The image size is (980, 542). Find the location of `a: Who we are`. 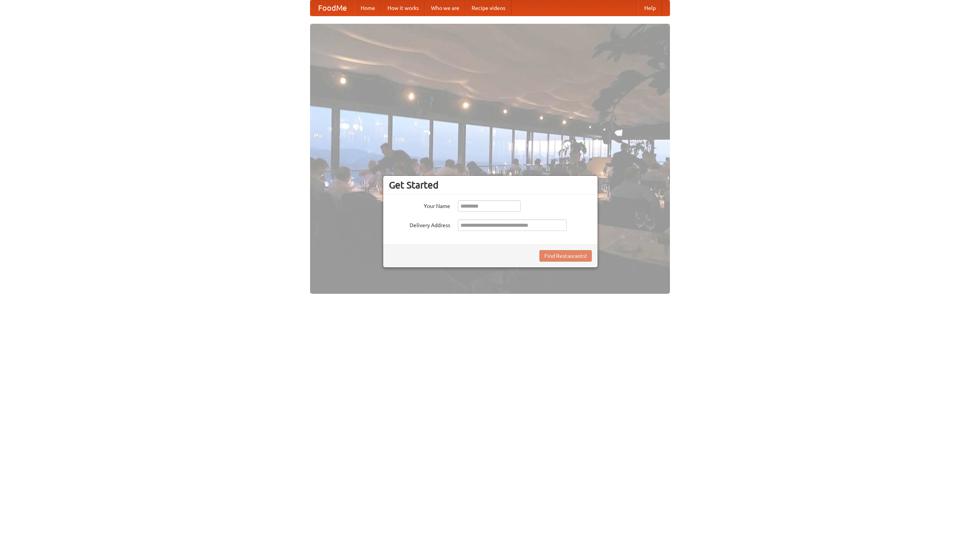

a: Who we are is located at coordinates (446, 8).